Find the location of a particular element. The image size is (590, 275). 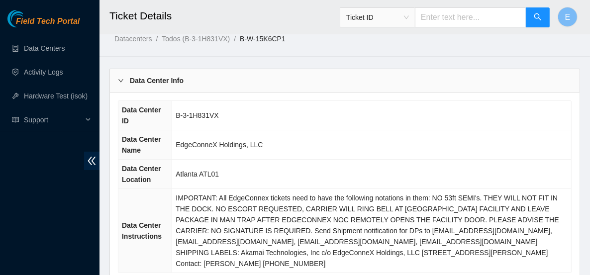

a: Hardware Test (isok) is located at coordinates (56, 96).